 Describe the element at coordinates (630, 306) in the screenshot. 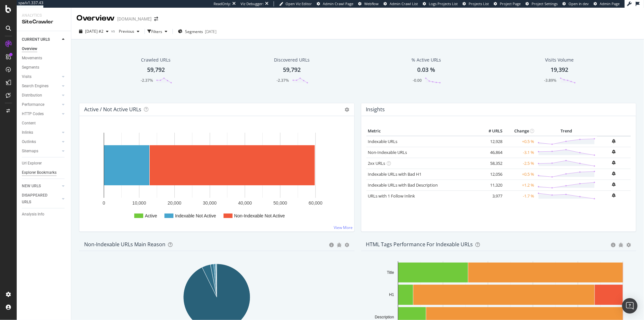

I see `div: Open Intercom Messenger` at that location.